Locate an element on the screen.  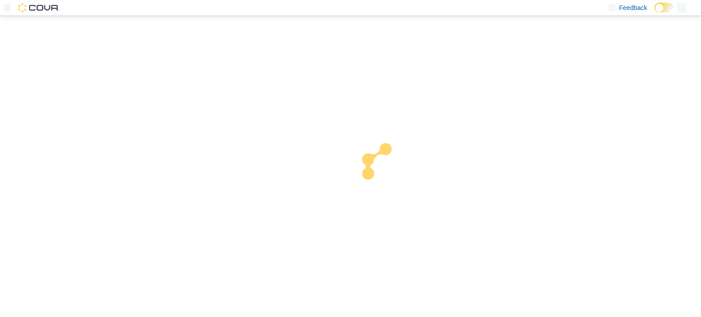
img: Cova is located at coordinates (39, 8).